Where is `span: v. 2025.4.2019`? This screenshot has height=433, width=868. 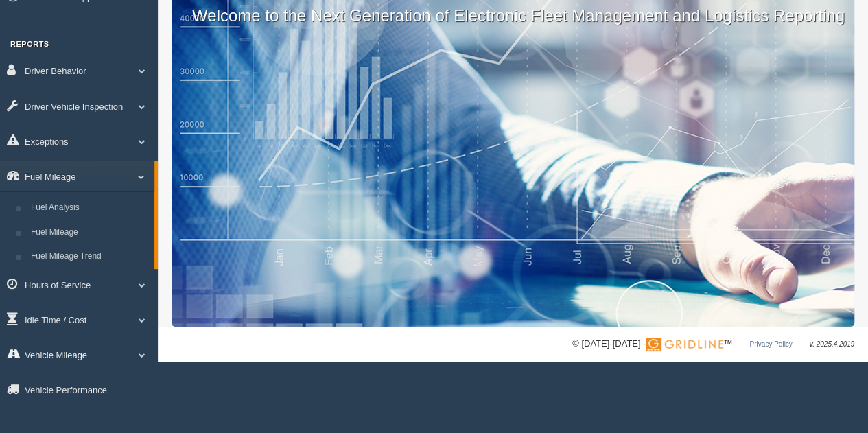 span: v. 2025.4.2019 is located at coordinates (831, 344).